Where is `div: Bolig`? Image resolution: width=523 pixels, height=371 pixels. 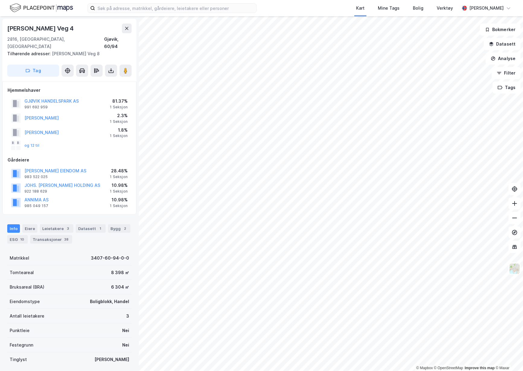 div: Bolig is located at coordinates (418, 8).